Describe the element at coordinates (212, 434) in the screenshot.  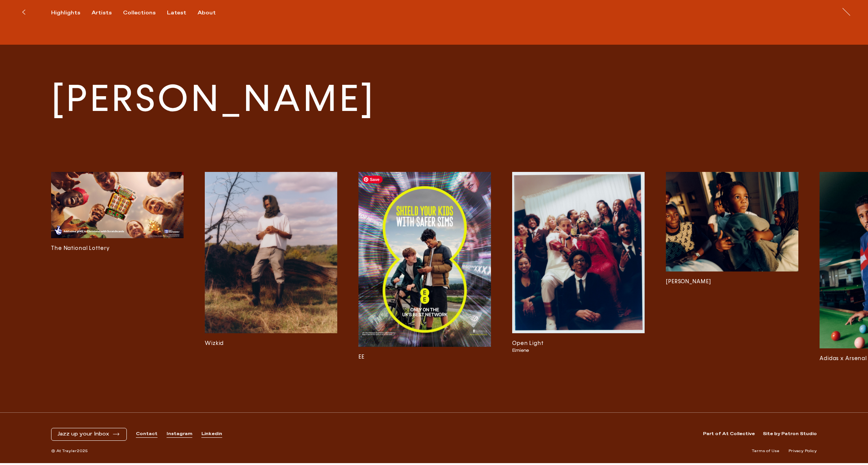
I see `a: Linkedin` at that location.